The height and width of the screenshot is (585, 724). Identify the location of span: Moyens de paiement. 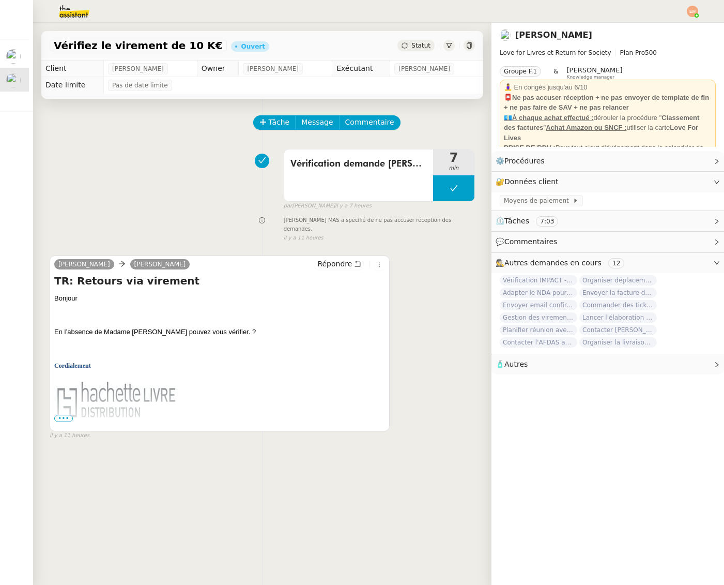
(538, 201).